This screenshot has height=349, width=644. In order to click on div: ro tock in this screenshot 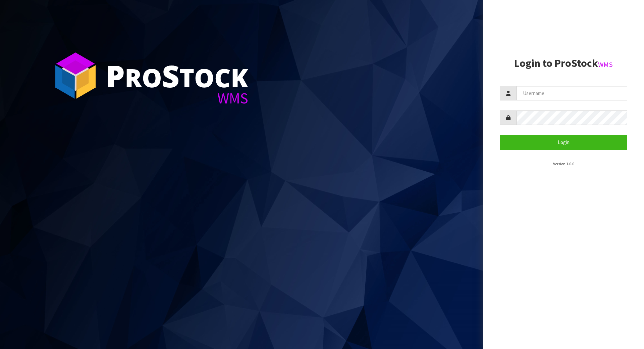, I will do `click(177, 76)`.